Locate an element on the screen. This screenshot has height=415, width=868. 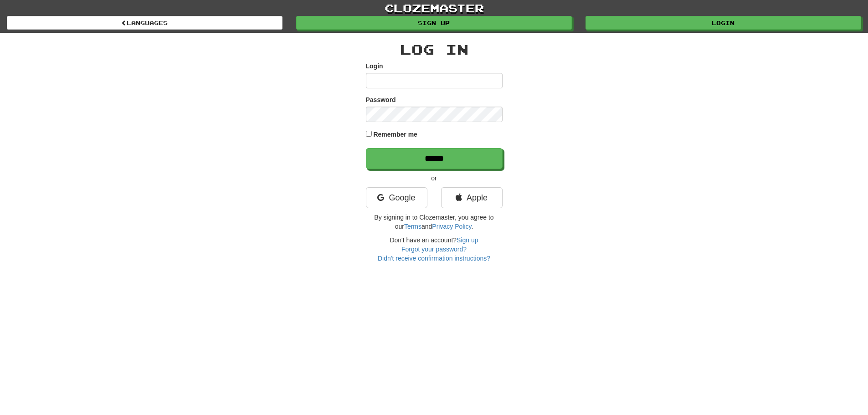
label: Remember me is located at coordinates (395, 134).